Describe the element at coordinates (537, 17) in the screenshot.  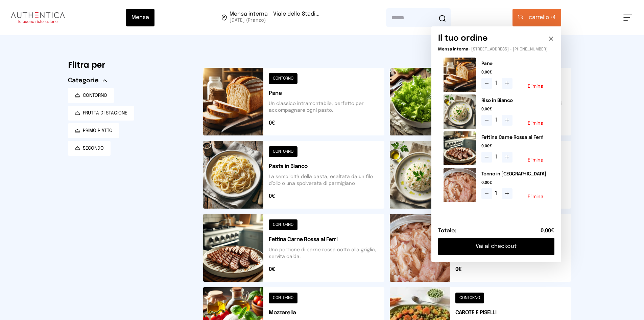
I see `button: carrello •4` at that location.